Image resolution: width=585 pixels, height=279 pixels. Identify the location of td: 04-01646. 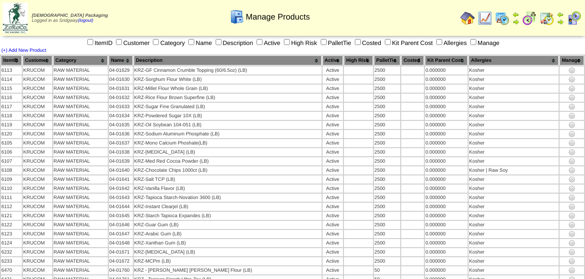
(121, 225).